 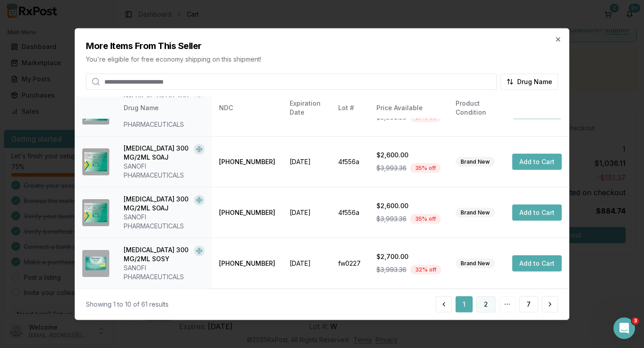 What do you see at coordinates (477, 108) in the screenshot?
I see `th: Product Condition` at bounding box center [477, 108].